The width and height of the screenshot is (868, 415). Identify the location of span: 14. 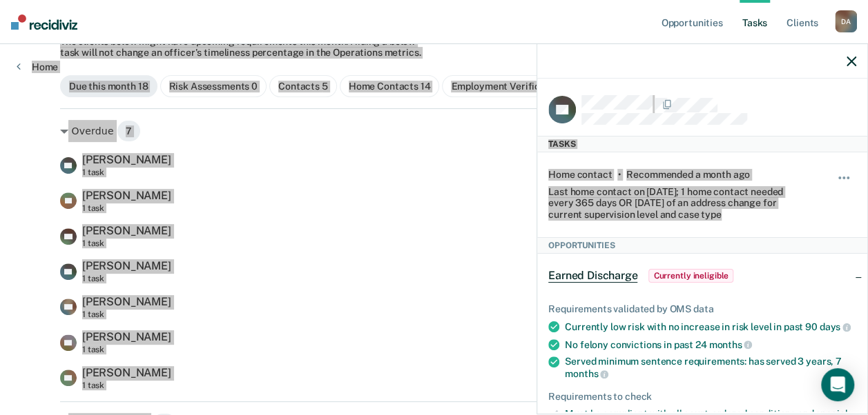
(425, 86).